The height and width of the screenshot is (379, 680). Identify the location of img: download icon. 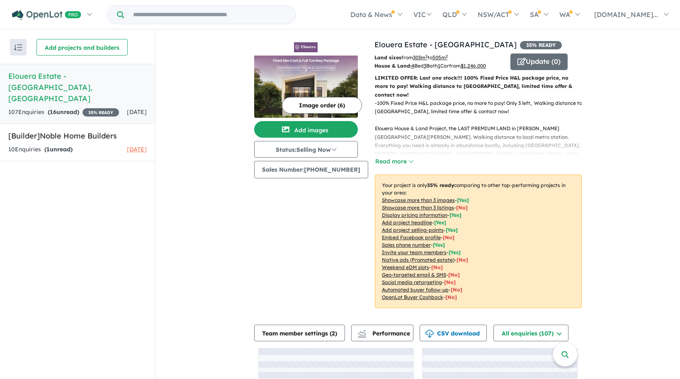
(430, 334).